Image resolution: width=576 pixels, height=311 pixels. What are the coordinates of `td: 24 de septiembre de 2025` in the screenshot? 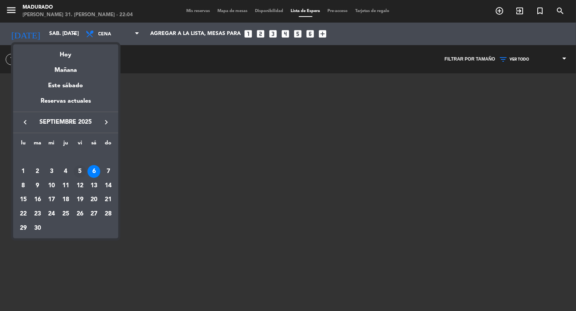 It's located at (51, 214).